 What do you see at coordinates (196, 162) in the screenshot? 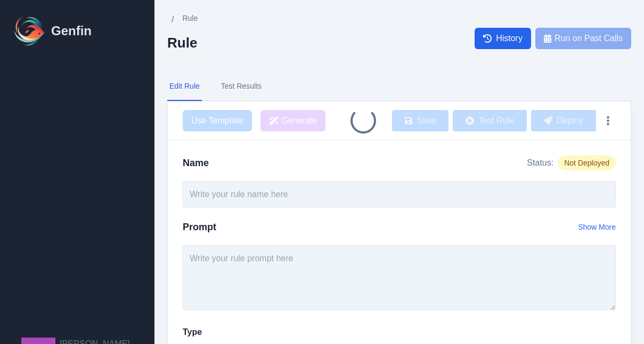
I see `h2: Name` at bounding box center [196, 162].